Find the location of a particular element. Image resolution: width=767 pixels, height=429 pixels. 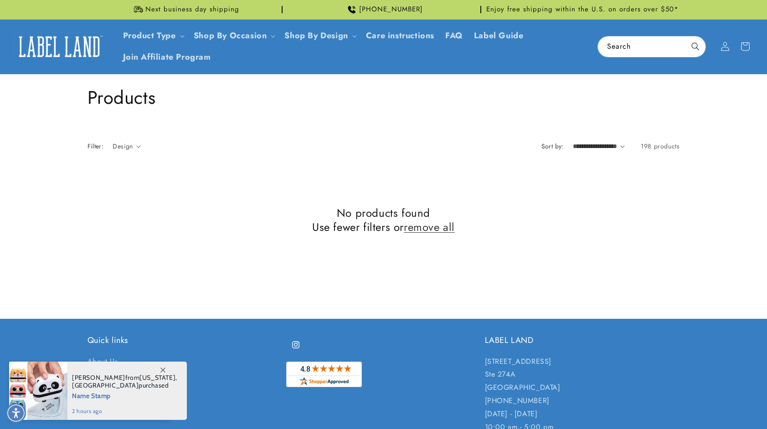

h2: No products found Use fewer filters or is located at coordinates (384, 220).